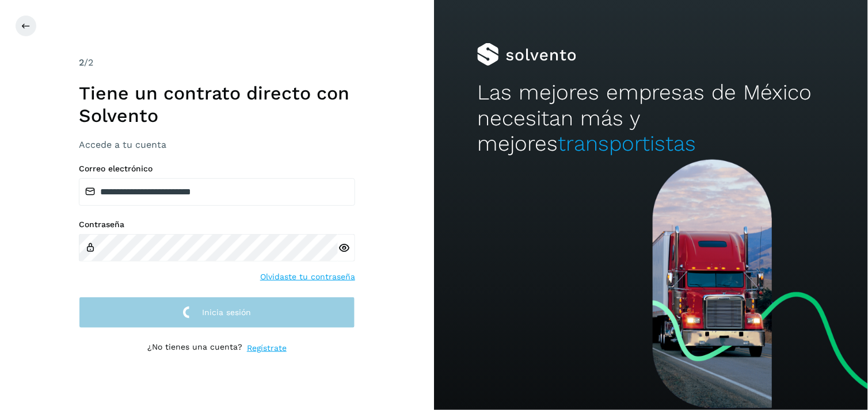 The height and width of the screenshot is (410, 868). What do you see at coordinates (217, 62) in the screenshot?
I see `div: /2` at bounding box center [217, 62].